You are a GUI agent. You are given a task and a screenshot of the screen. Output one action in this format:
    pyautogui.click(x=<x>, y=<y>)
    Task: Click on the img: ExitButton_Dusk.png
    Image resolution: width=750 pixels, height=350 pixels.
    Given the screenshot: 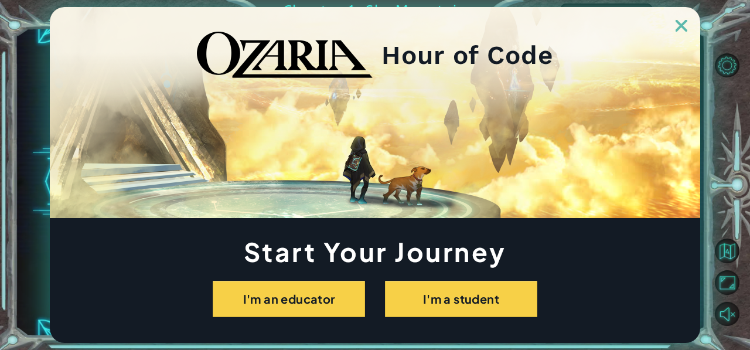 What is the action you would take?
    pyautogui.click(x=681, y=26)
    